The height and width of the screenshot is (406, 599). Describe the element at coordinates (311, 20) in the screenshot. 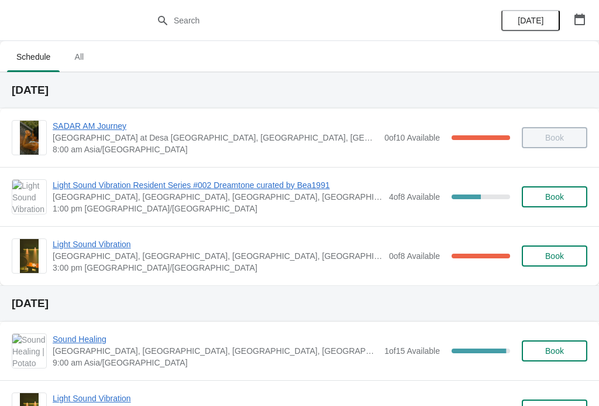

I see `input: Search` at that location.